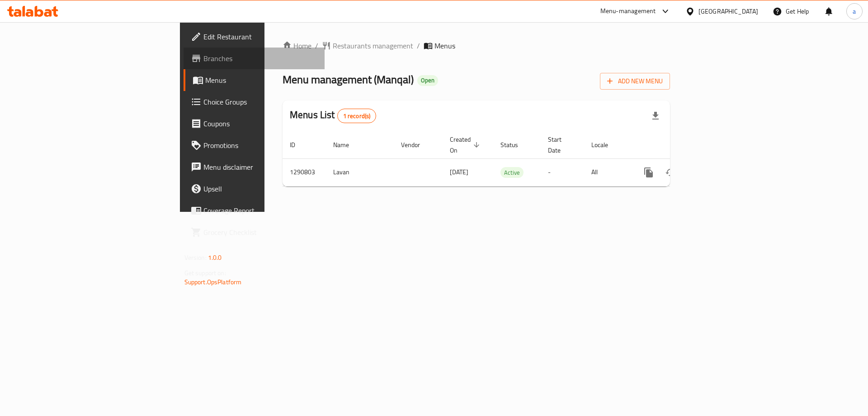  Describe the element at coordinates (655, 116) in the screenshot. I see `div: Export file` at that location.